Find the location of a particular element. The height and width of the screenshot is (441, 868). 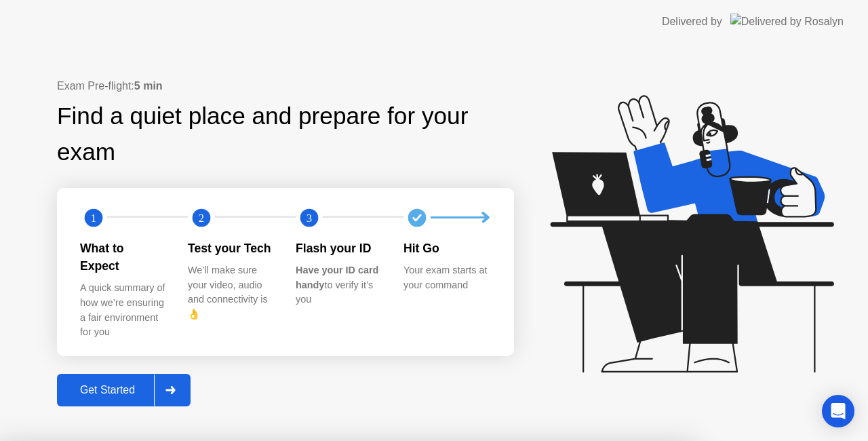

b: Have your ID card handy is located at coordinates (337, 277).